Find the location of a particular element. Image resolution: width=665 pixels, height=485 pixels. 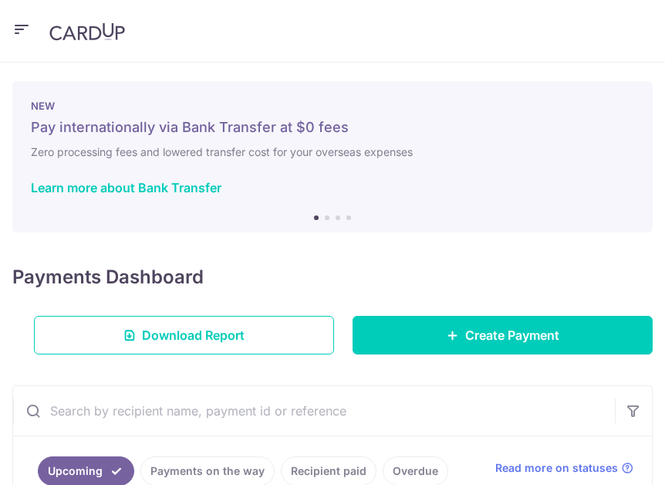

a: Read more on statuses is located at coordinates (564, 468).